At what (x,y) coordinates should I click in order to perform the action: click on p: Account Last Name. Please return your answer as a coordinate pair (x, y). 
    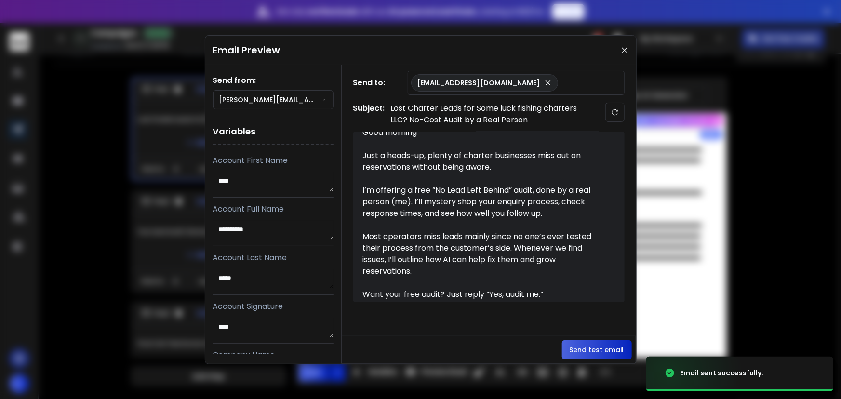
    Looking at the image, I should click on (273, 258).